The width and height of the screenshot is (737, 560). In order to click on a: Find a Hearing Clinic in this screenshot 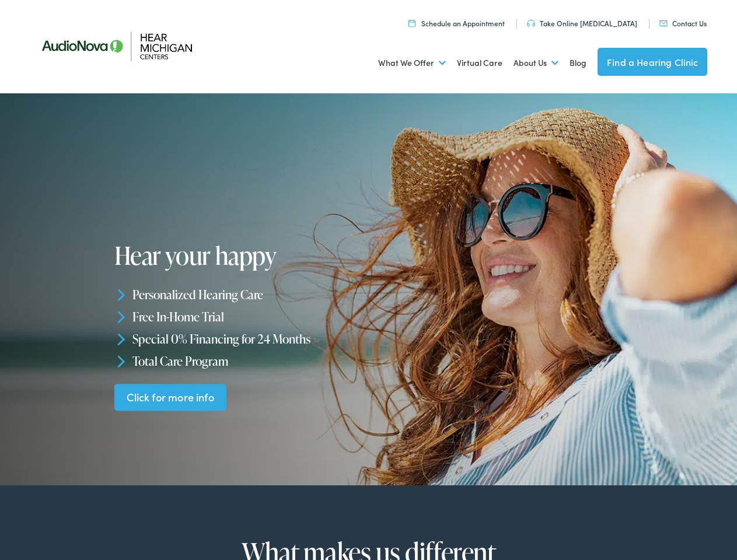, I will do `click(652, 62)`.